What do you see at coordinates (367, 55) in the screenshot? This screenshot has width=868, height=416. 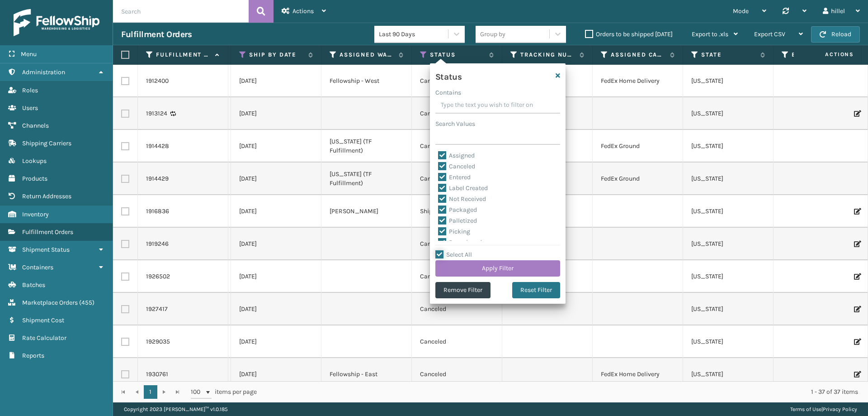 I see `label: Assigned Warehouse` at bounding box center [367, 55].